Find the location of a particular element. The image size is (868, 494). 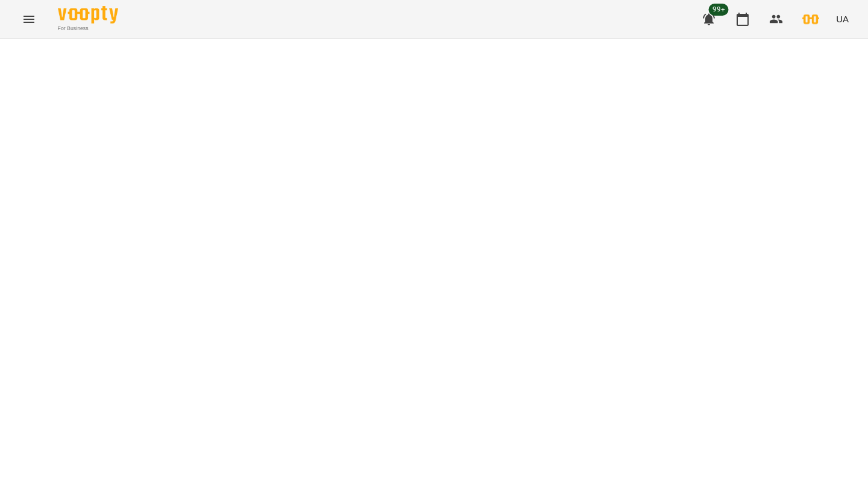

button: UA is located at coordinates (842, 19).